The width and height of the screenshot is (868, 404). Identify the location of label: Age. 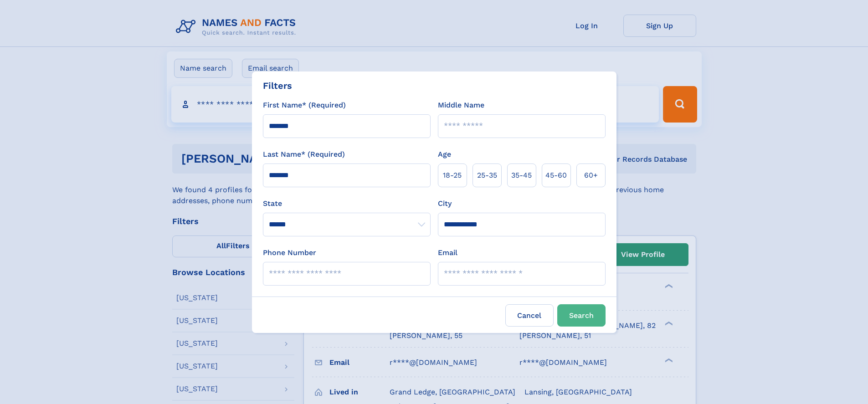
(444, 154).